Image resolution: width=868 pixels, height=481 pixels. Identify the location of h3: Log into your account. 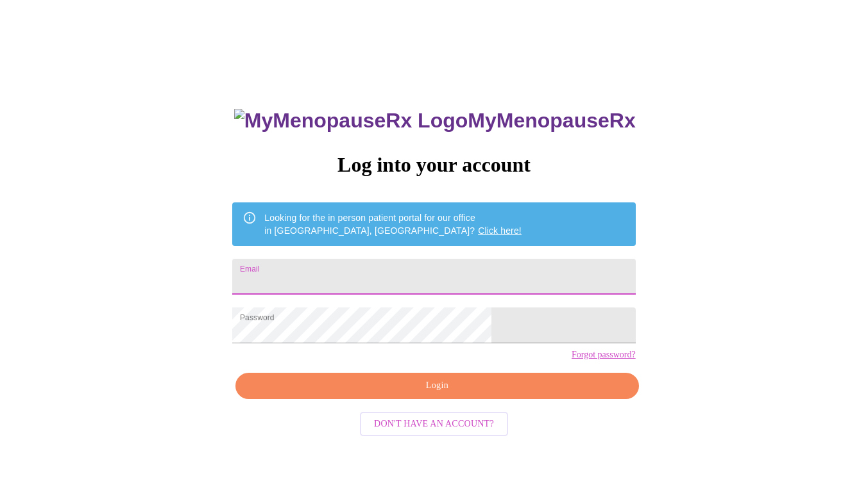
(434, 165).